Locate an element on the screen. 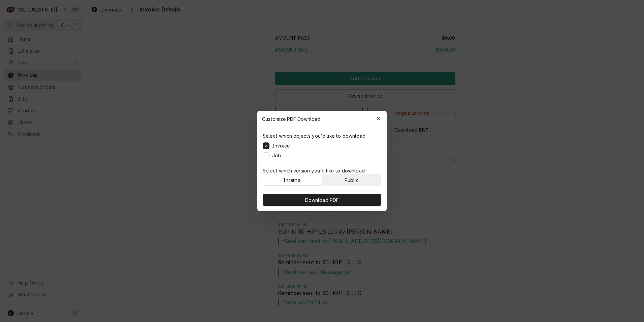  p: Select which objects you'd like to download: is located at coordinates (315, 135).